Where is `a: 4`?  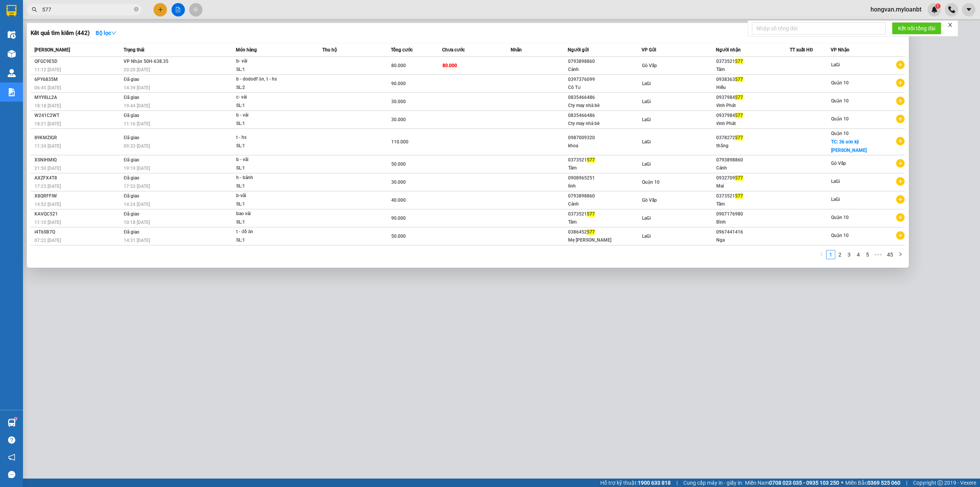
a: 4 is located at coordinates (858, 255).